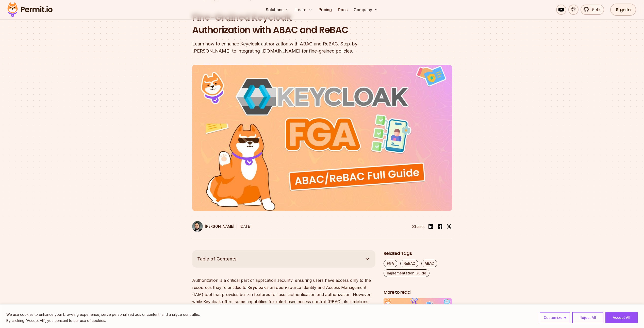  Describe the element at coordinates (304, 10) in the screenshot. I see `button: Learn` at that location.